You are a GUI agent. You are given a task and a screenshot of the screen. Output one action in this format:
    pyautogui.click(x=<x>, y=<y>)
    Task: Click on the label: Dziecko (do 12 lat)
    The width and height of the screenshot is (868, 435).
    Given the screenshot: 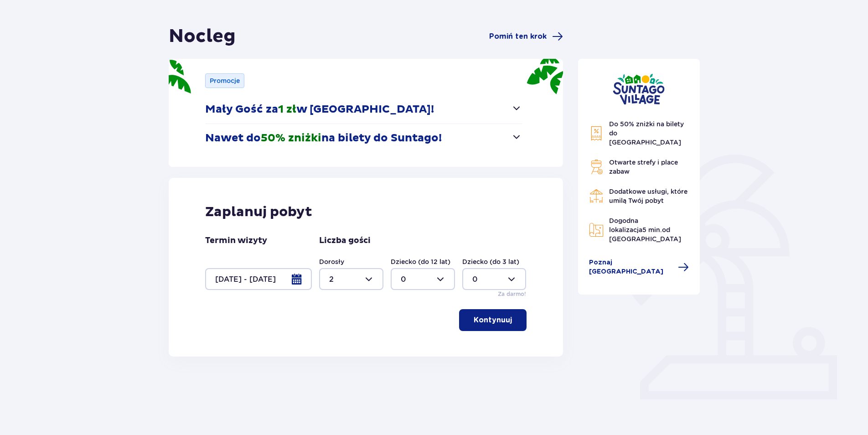 What is the action you would take?
    pyautogui.click(x=420, y=261)
    